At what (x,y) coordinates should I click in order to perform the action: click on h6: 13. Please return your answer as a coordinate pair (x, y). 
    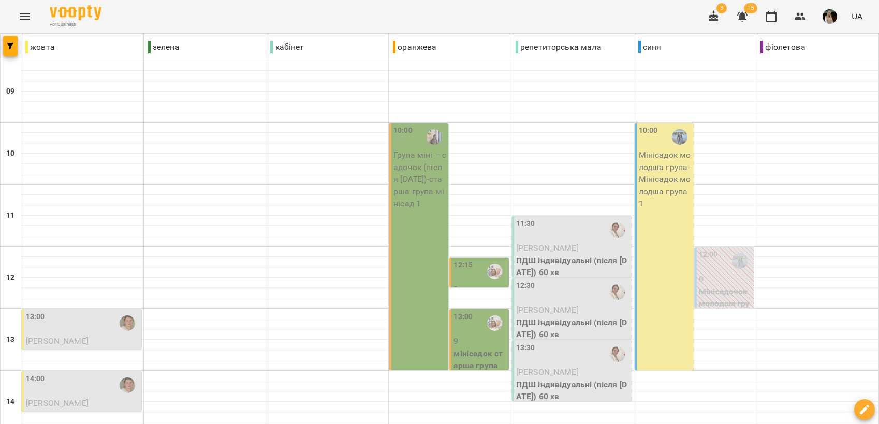
    Looking at the image, I should click on (10, 340).